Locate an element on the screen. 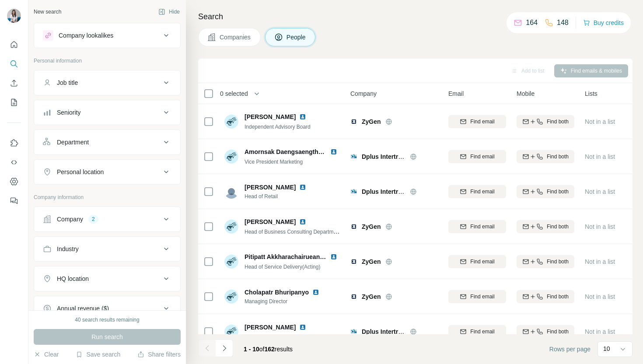  button: Quick start is located at coordinates (14, 45).